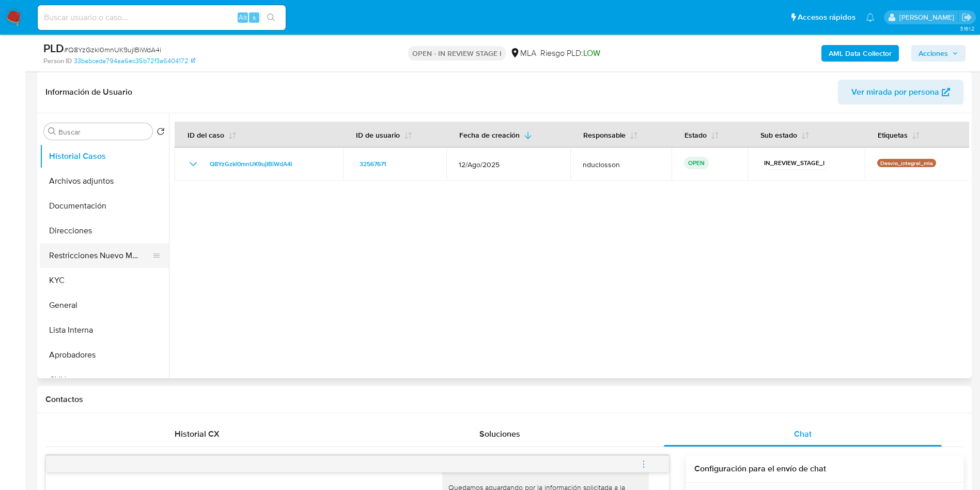  I want to click on span: s, so click(254, 17).